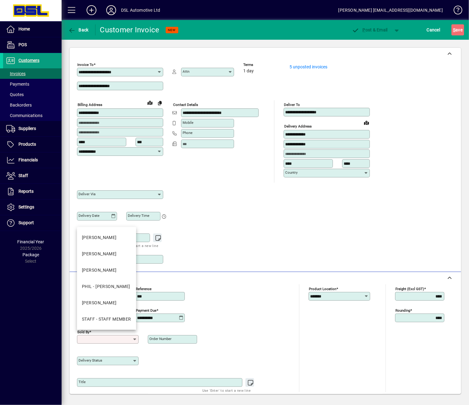 Image resolution: width=469 pixels, height=405 pixels. I want to click on span: Staff, so click(23, 175).